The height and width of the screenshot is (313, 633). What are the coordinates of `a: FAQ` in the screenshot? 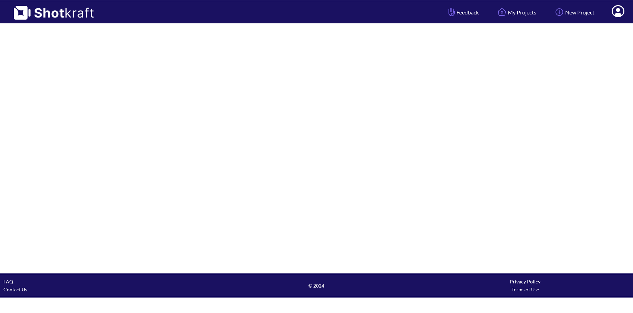 It's located at (8, 282).